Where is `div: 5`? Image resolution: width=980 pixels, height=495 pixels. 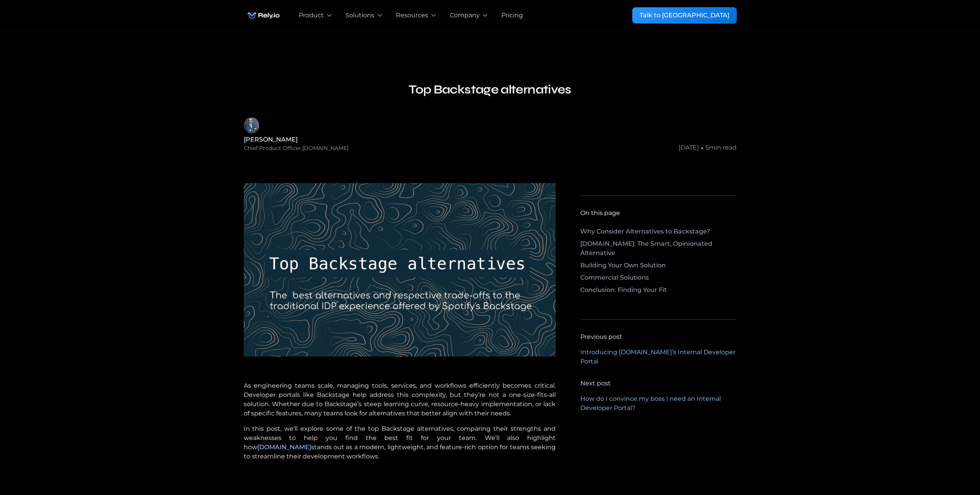 div: 5 is located at coordinates (707, 148).